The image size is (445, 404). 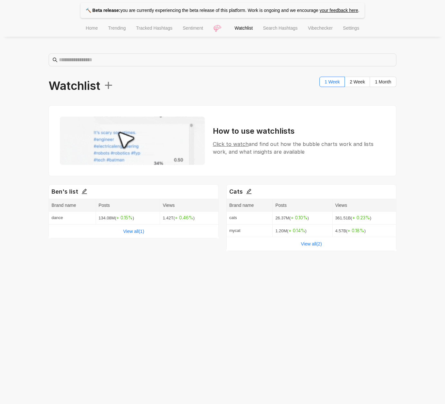 What do you see at coordinates (320, 28) in the screenshot?
I see `span: Vibechecker` at bounding box center [320, 28].